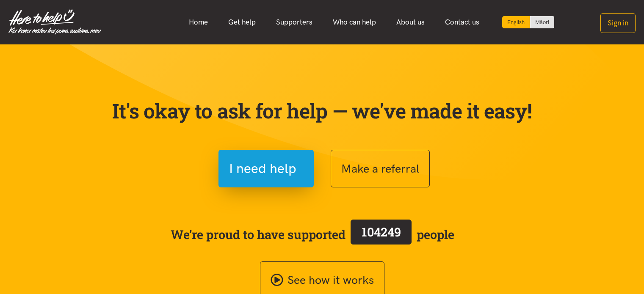  What do you see at coordinates (242, 22) in the screenshot?
I see `a: Get help` at bounding box center [242, 22].